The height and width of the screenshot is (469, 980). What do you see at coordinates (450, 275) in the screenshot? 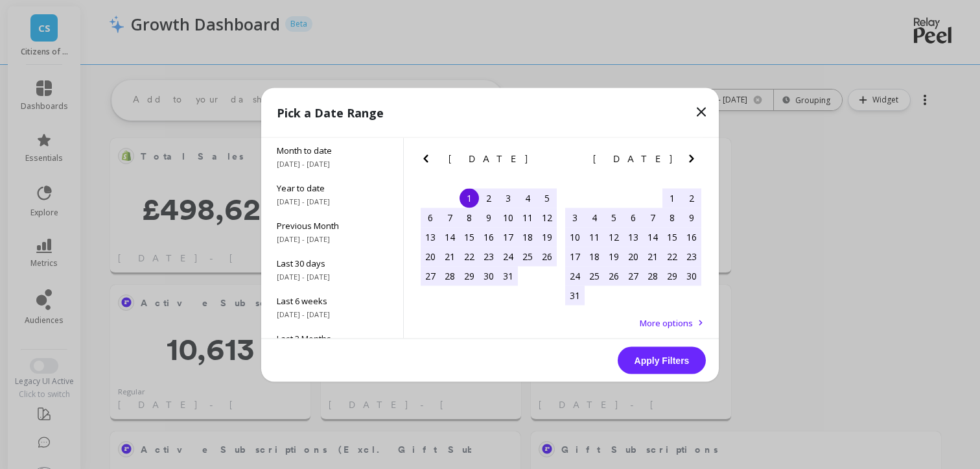
I see `div: Choose Monday, July 28th, 2025` at bounding box center [450, 275].